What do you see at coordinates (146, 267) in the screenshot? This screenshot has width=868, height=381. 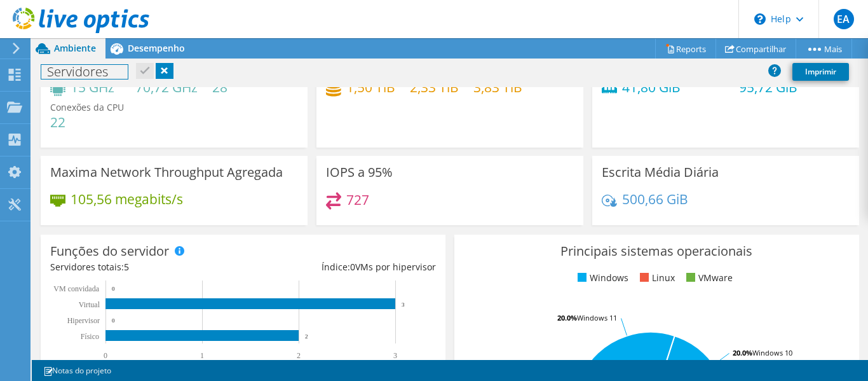 I see `div: Servidores totais:` at bounding box center [146, 267].